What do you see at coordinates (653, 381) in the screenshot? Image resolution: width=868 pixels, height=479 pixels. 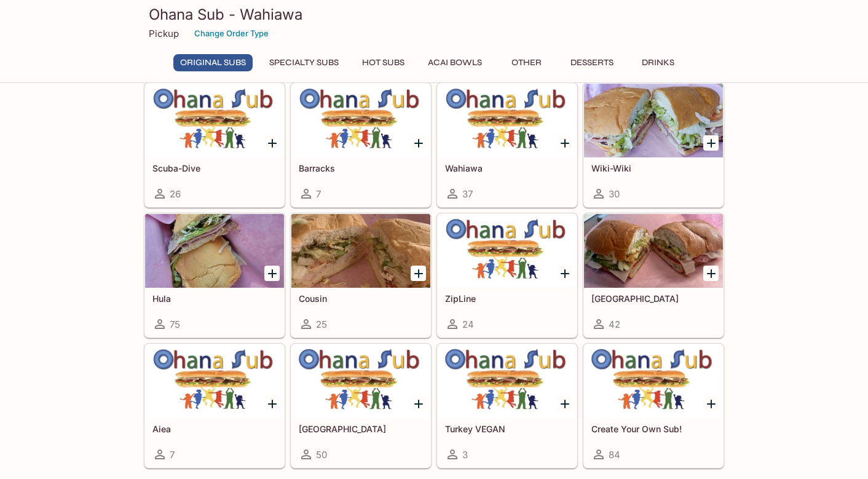 I see `div: Create Your Own Sub!` at bounding box center [653, 381].